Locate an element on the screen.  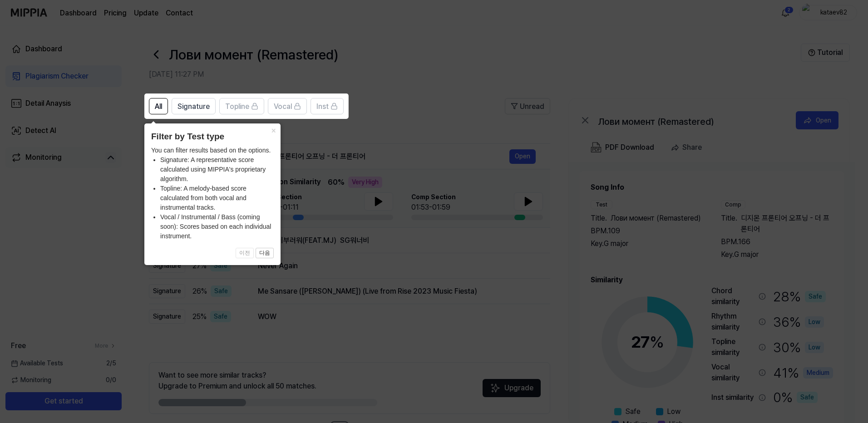
span: Inst is located at coordinates (323, 107).